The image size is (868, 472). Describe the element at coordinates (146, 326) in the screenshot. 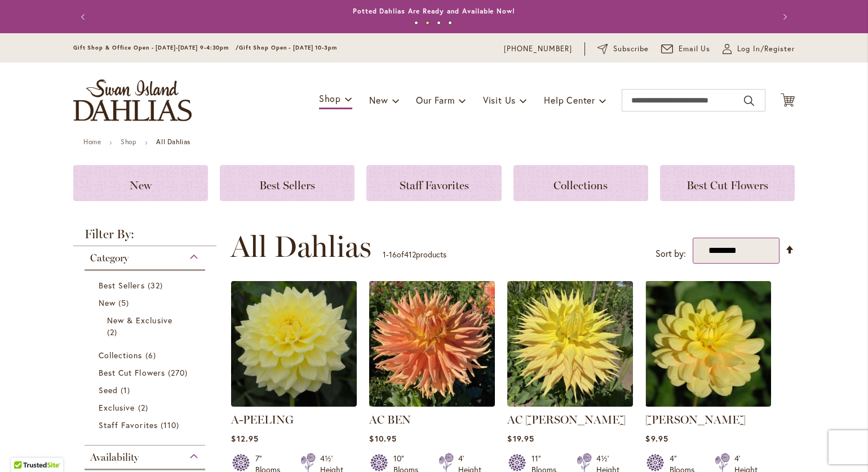

I see `a: New &amp; Exclusive` at that location.